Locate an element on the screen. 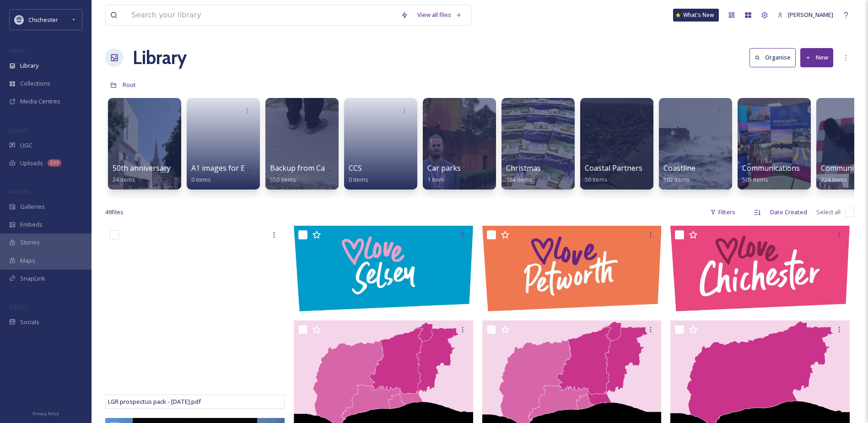 The image size is (868, 423). span: Chichester is located at coordinates (43, 20).